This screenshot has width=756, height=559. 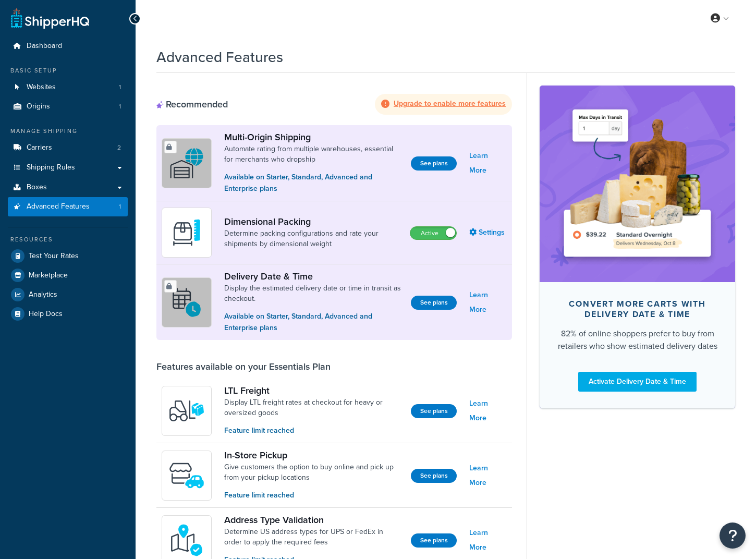 I want to click on div: Basic Setup, so click(x=68, y=70).